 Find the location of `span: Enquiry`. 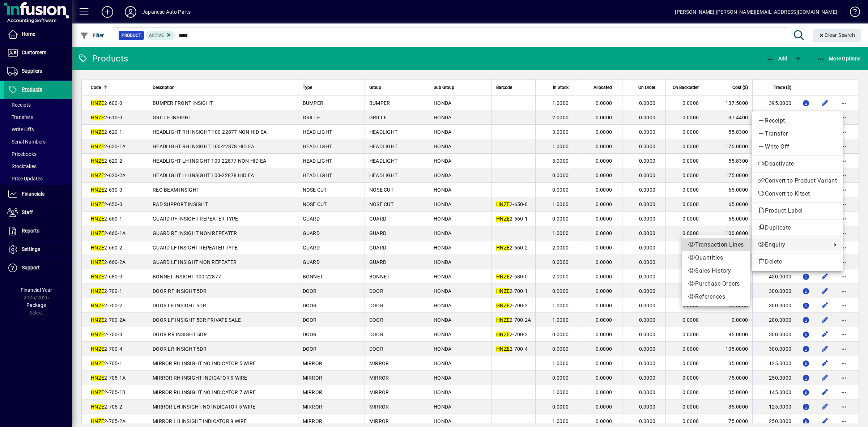

span: Enquiry is located at coordinates (792, 245).